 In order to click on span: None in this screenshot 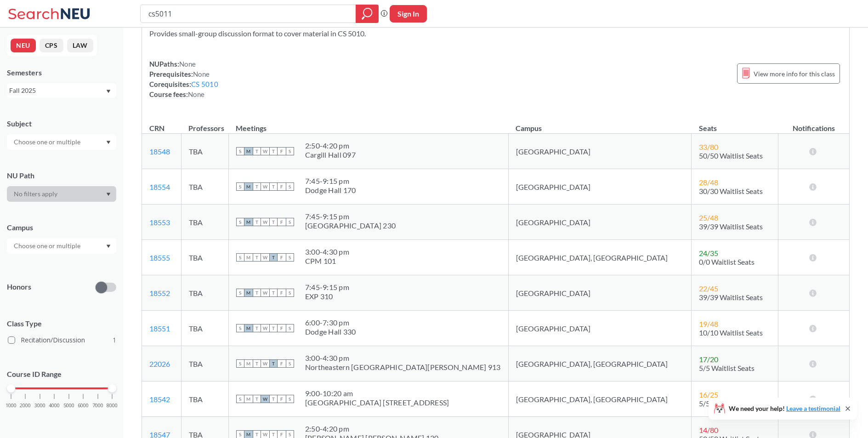, I will do `click(188, 64)`.